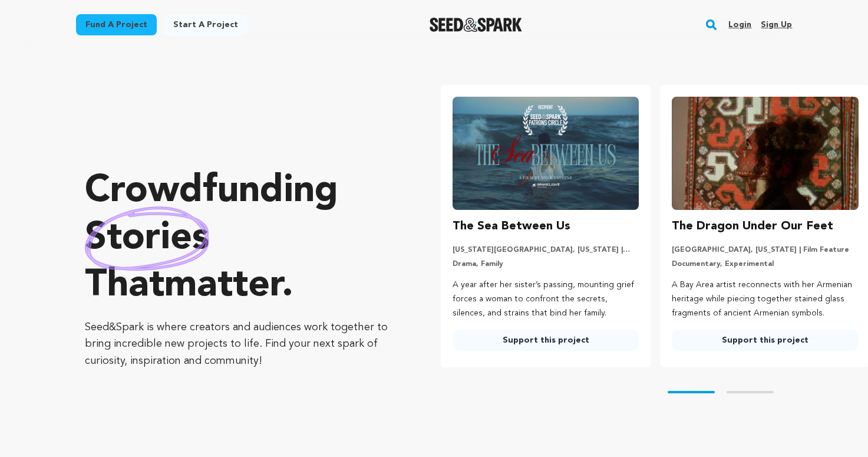 This screenshot has width=868, height=457. I want to click on h3: The Dragon Under Our Feet, so click(753, 227).